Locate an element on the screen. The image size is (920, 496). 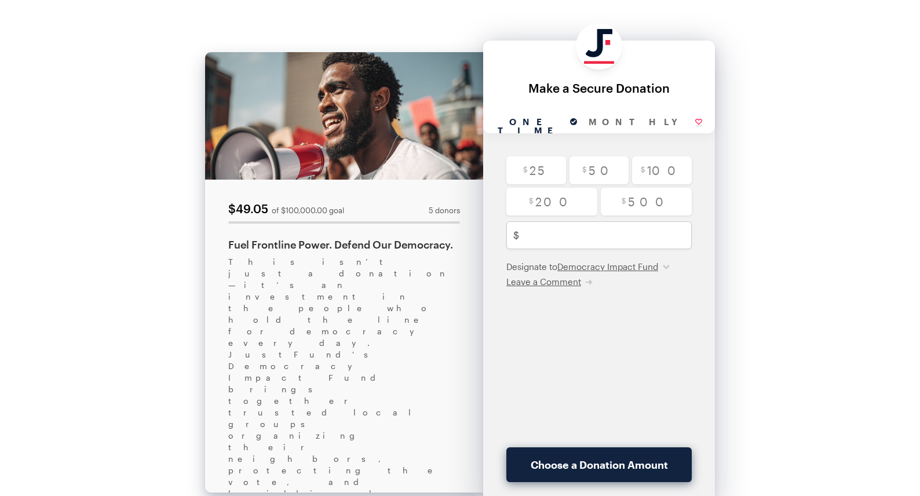
div: Make a Secure Donation is located at coordinates (599, 87).